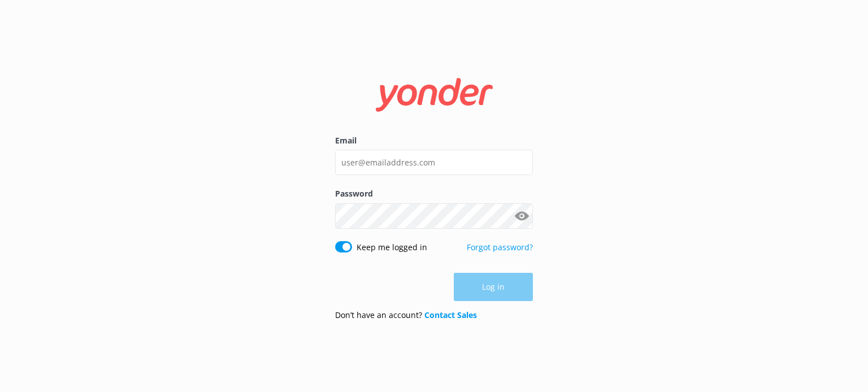  What do you see at coordinates (499, 247) in the screenshot?
I see `a: Forgot password?` at bounding box center [499, 247].